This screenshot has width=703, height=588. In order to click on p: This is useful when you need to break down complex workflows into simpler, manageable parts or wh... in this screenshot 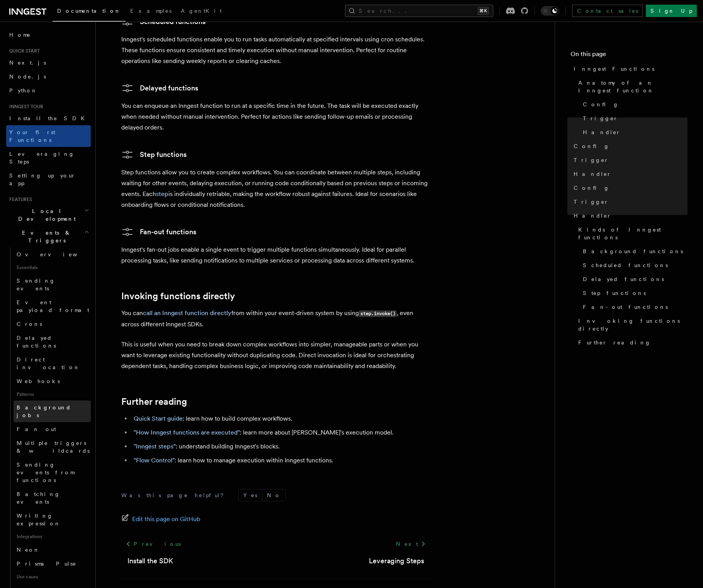, I will do `click(276, 355)`.